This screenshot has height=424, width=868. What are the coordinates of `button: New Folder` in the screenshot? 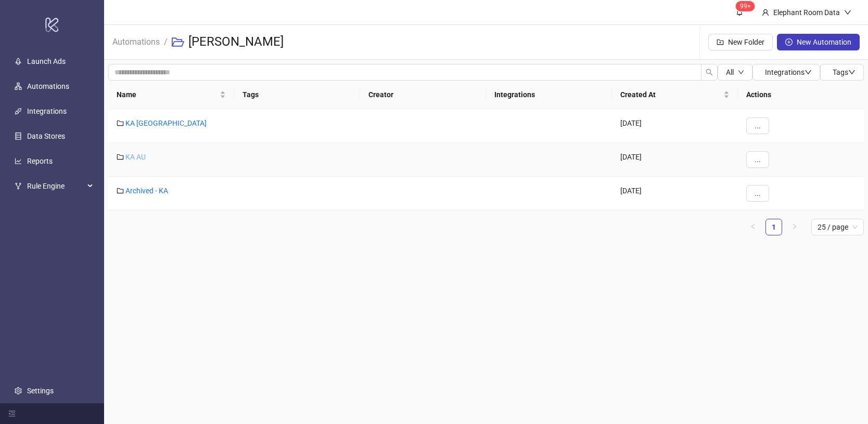 It's located at (741, 42).